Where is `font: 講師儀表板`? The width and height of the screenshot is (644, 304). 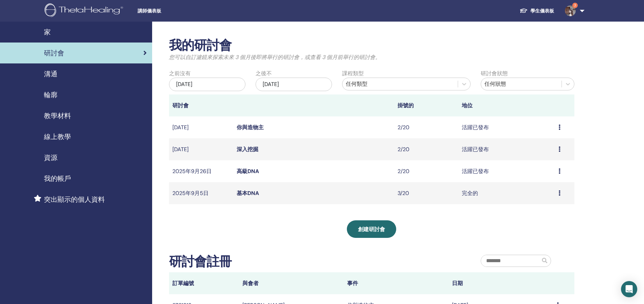
font: 講師儀表板 is located at coordinates (149, 11).